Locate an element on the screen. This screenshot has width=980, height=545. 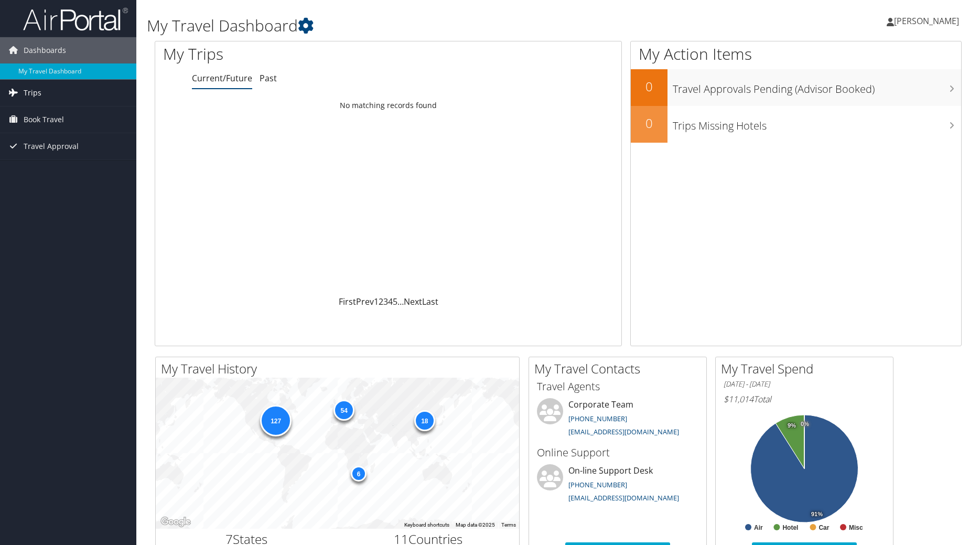
text: Car is located at coordinates (823, 528).